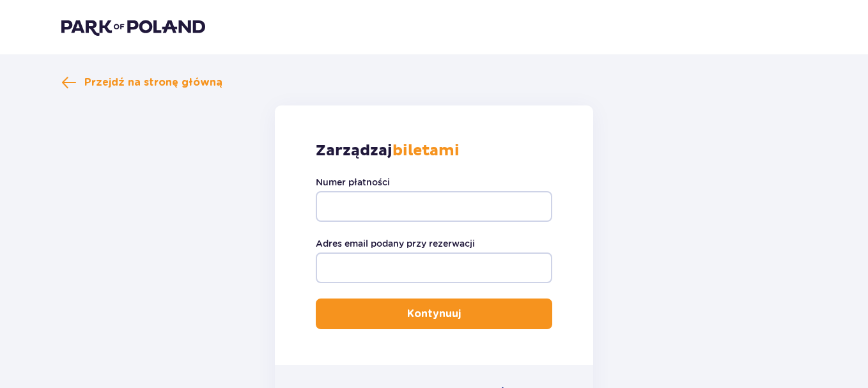 The height and width of the screenshot is (388, 868). What do you see at coordinates (353, 182) in the screenshot?
I see `label: Numer płatności` at bounding box center [353, 182].